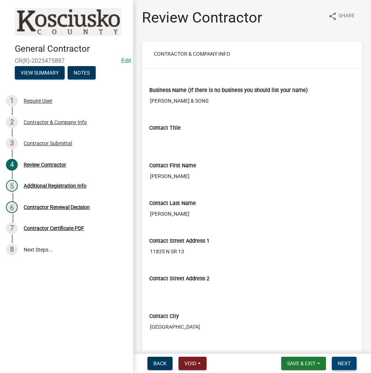 This screenshot has height=373, width=371. What do you see at coordinates (193, 364) in the screenshot?
I see `button: Void` at bounding box center [193, 364].